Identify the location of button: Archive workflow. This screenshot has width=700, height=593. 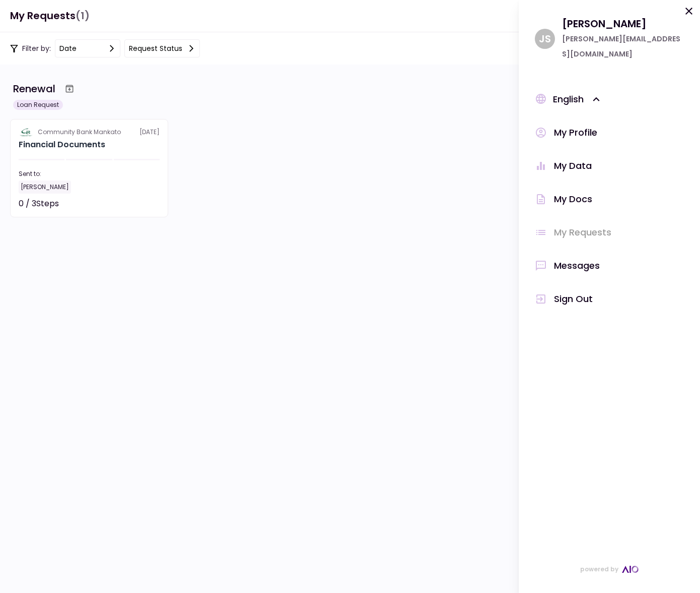
(70, 89).